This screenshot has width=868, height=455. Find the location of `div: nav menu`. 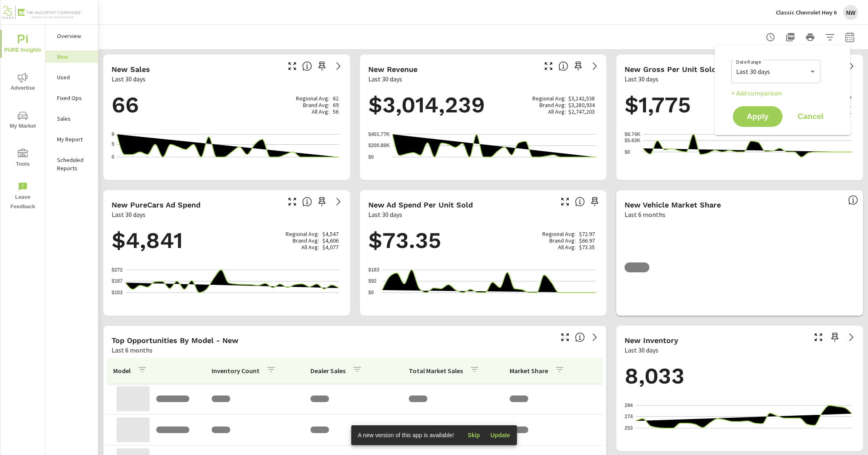

div: nav menu is located at coordinates (23, 120).